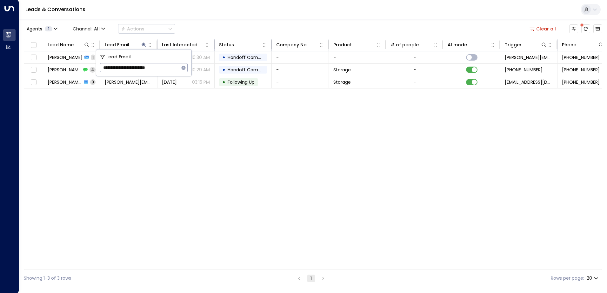 This screenshot has height=293, width=607. I want to click on p: 03:15 PM, so click(201, 82).